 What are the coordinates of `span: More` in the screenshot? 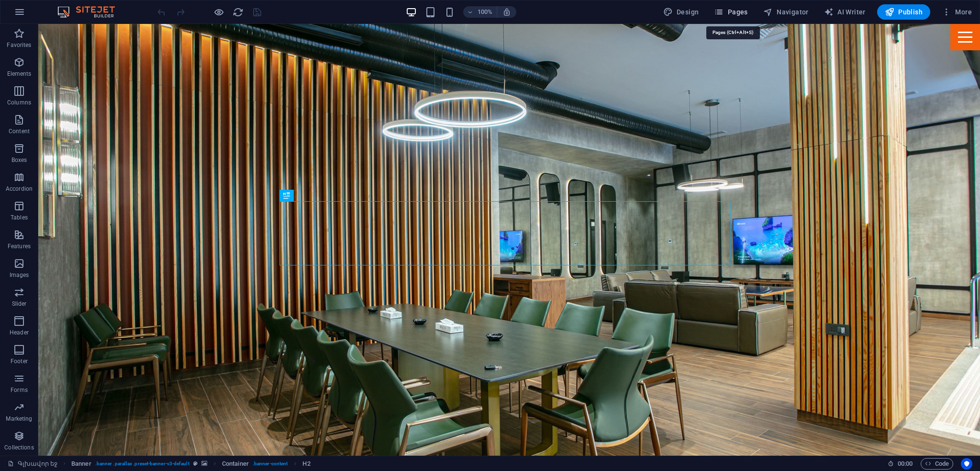 It's located at (956, 12).